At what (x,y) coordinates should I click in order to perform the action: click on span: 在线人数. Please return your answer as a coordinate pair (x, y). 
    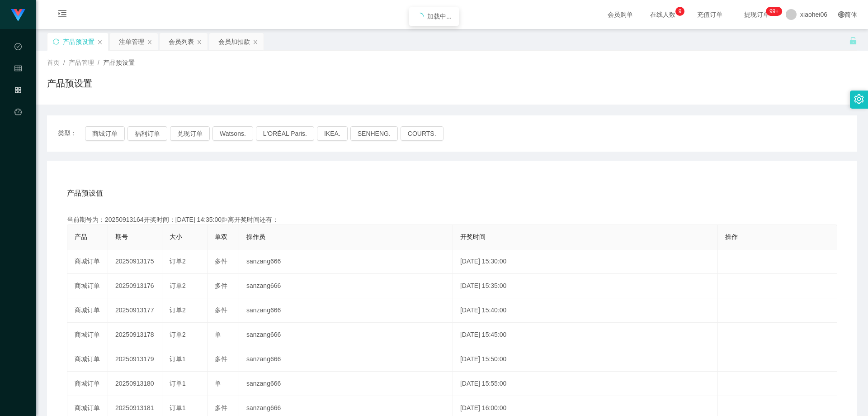
    Looking at the image, I should click on (663, 15).